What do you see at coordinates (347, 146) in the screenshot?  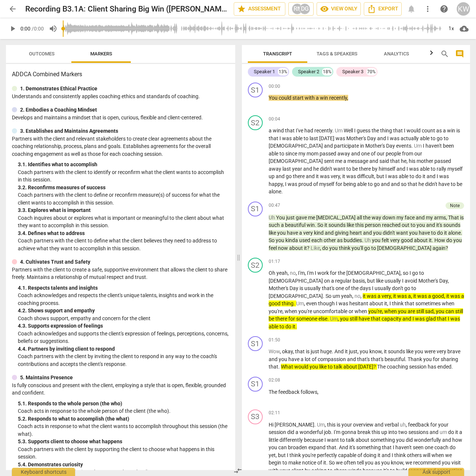 I see `span: participate` at bounding box center [347, 146].